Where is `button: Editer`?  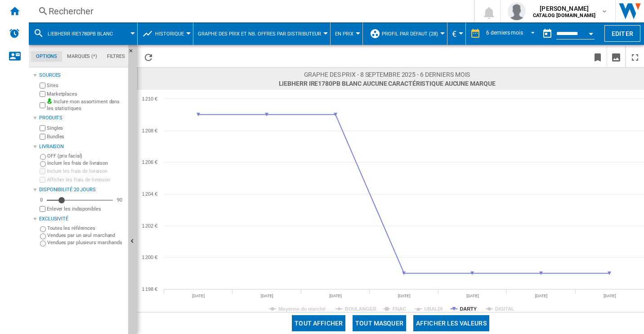 button: Editer is located at coordinates (622, 33).